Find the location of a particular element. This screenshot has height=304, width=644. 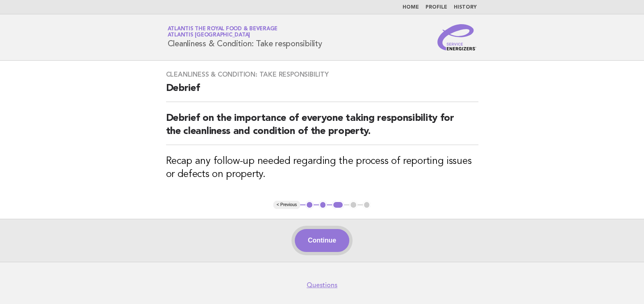

a: Home is located at coordinates (411, 7).